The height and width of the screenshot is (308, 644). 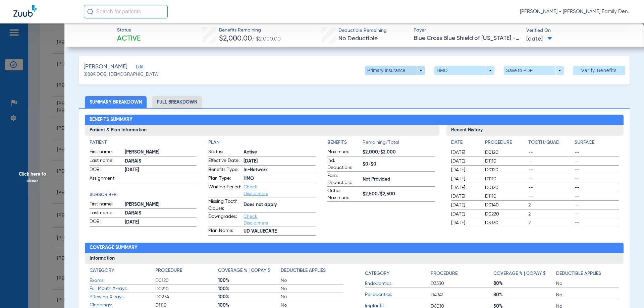 What do you see at coordinates (398, 283) in the screenshot?
I see `span: Endodontics:` at bounding box center [398, 283].